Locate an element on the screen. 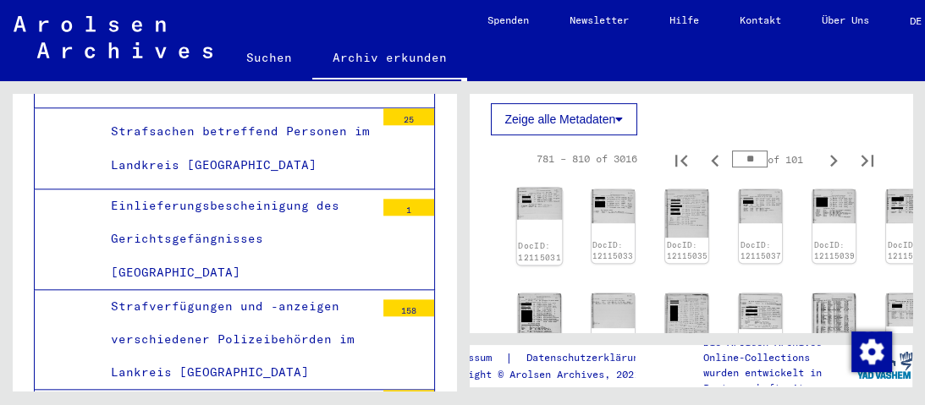 The height and width of the screenshot is (405, 925). p: Die Arolsen Archives Online-Collections is located at coordinates (779, 350).